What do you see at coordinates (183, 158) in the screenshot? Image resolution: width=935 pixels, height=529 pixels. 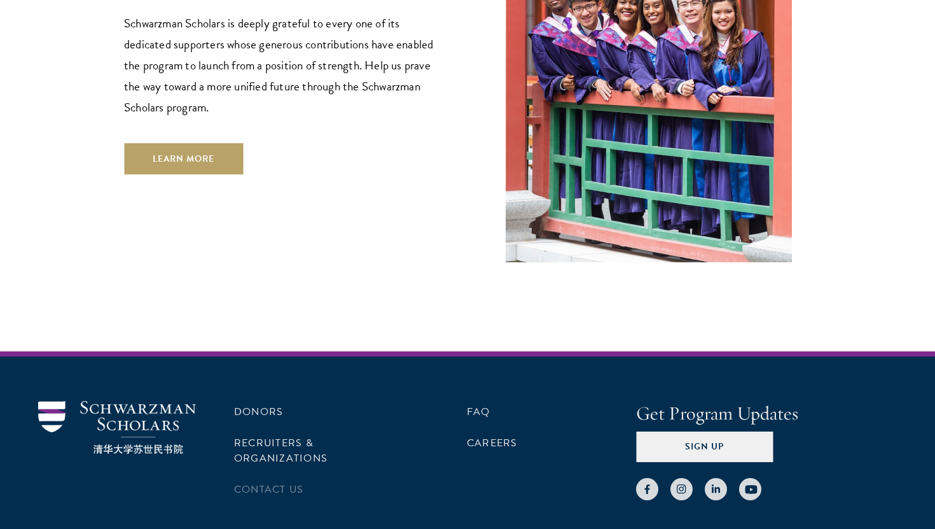 I see `a: Learn More` at bounding box center [183, 158].